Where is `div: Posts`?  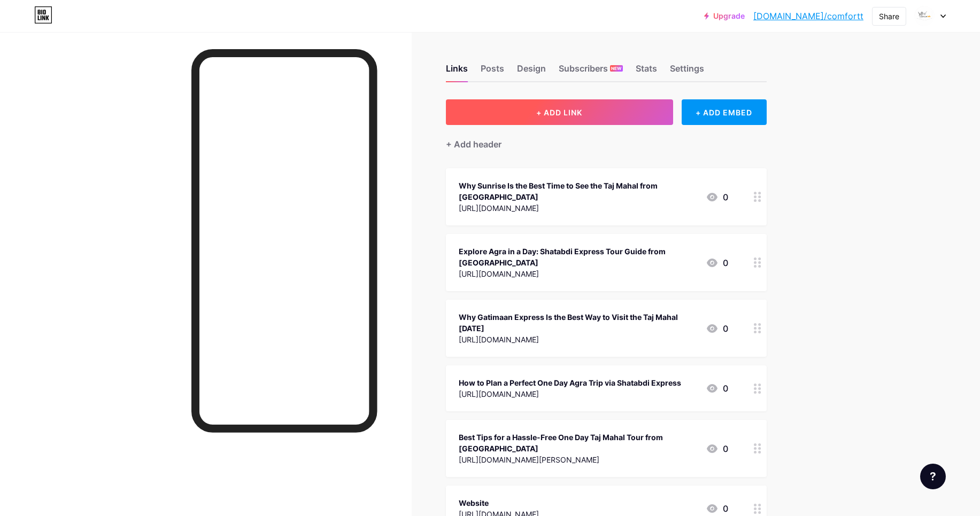 div: Posts is located at coordinates (493, 71).